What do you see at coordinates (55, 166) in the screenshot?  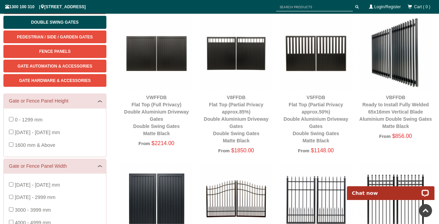 I see `a: Gate or Fence Panel Width` at bounding box center [55, 166].